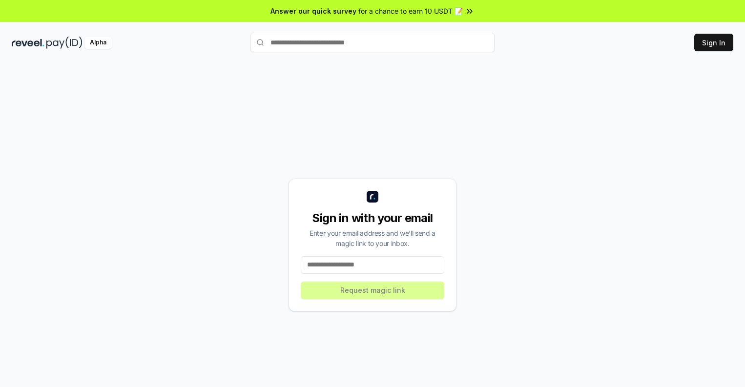  I want to click on div: Alpha, so click(98, 42).